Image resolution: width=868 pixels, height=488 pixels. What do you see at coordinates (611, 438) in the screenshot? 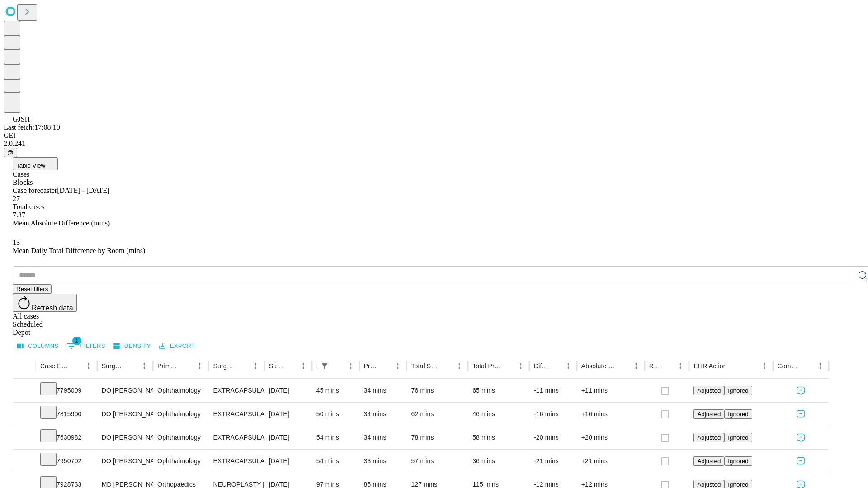
I see `div: +20 mins` at bounding box center [611, 438].